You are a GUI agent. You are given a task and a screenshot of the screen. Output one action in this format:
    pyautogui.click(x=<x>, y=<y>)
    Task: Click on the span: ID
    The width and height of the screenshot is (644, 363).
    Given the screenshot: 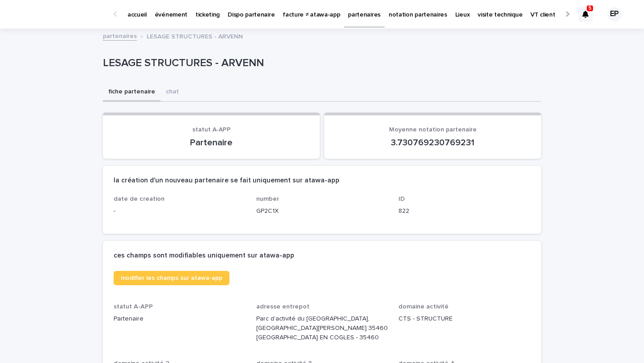 What is the action you would take?
    pyautogui.click(x=401, y=199)
    